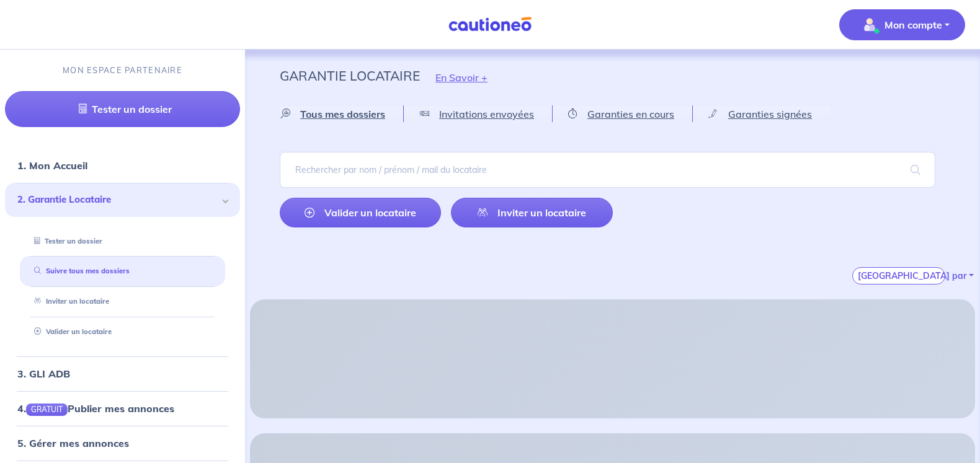 The width and height of the screenshot is (980, 463). Describe the element at coordinates (622, 114) in the screenshot. I see `a: Garanties en cours` at that location.